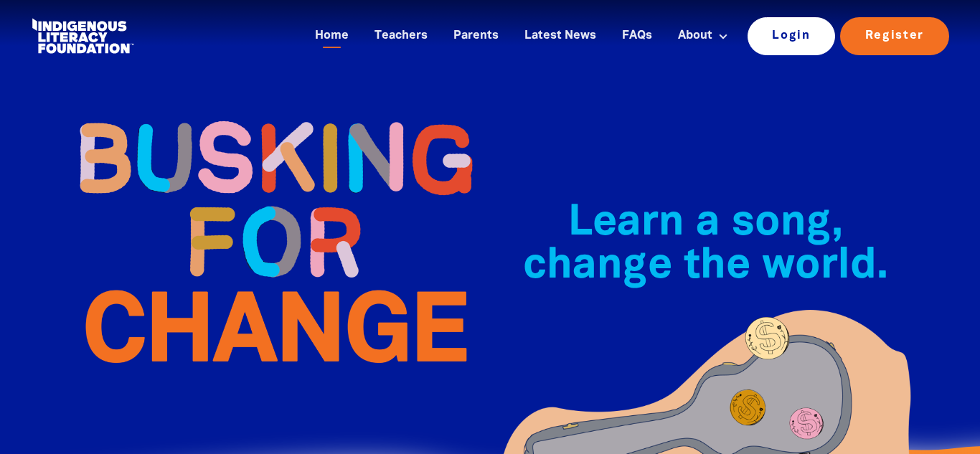  Describe the element at coordinates (895, 36) in the screenshot. I see `a: Register` at that location.